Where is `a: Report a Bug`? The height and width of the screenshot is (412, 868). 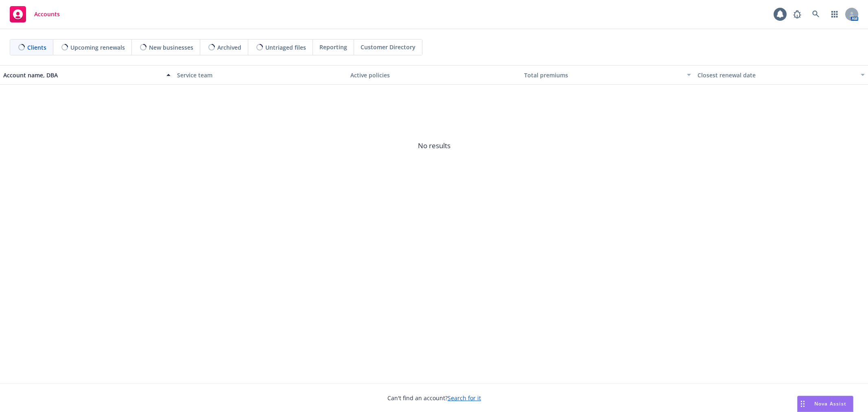
a: Report a Bug is located at coordinates (797, 14).